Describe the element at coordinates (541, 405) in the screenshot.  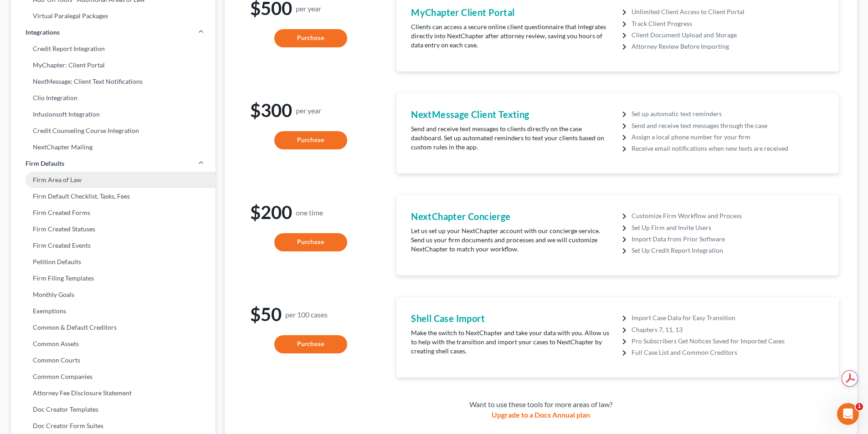
I see `div: Want to use these tools for more areas of law?` at that location.